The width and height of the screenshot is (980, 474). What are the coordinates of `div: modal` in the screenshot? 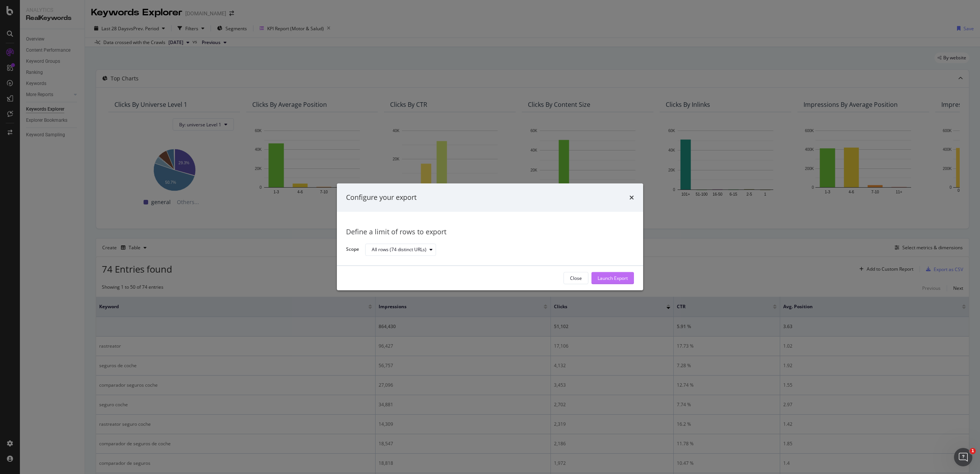 It's located at (490, 237).